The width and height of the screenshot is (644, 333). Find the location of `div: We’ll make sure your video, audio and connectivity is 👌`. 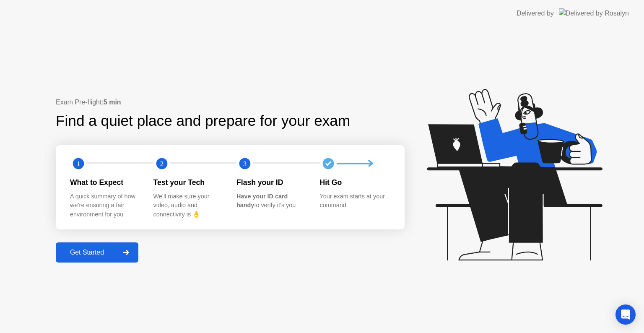

div: We’ll make sure your video, audio and connectivity is 👌 is located at coordinates (188, 205).